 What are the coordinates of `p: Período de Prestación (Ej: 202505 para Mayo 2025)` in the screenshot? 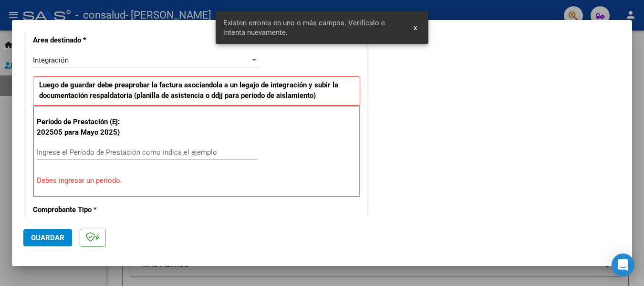 It's located at (84, 127).